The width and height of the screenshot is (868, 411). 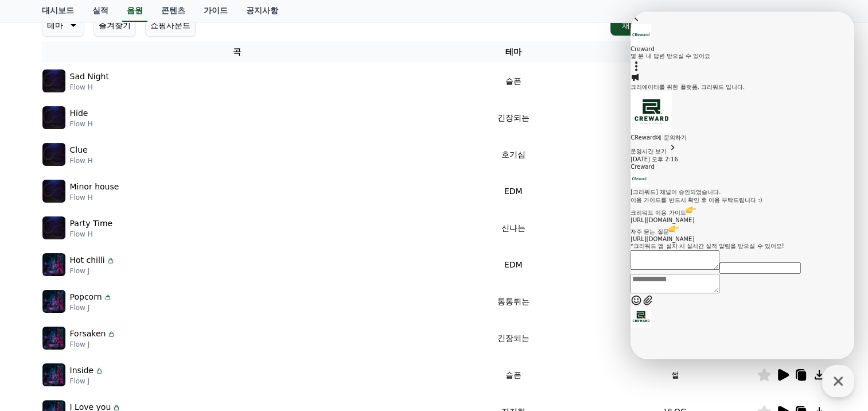 What do you see at coordinates (91, 223) in the screenshot?
I see `p: Party Time` at bounding box center [91, 223].